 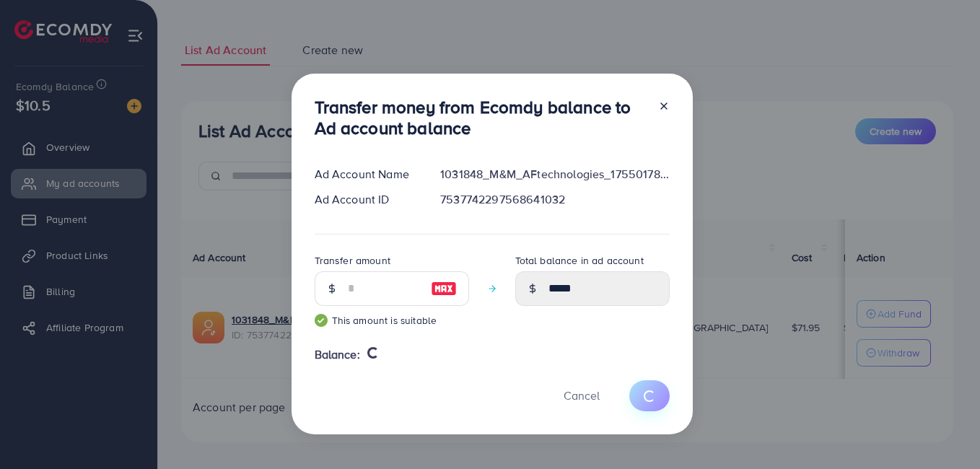 I want to click on h3: Transfer money from Ecomdy balance to Ad account balance, so click(x=480, y=118).